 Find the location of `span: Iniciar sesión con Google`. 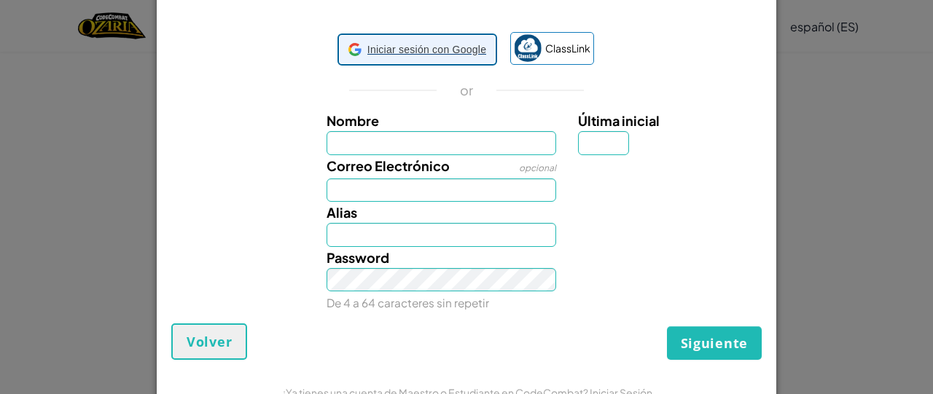

span: Iniciar sesión con Google is located at coordinates (426, 50).